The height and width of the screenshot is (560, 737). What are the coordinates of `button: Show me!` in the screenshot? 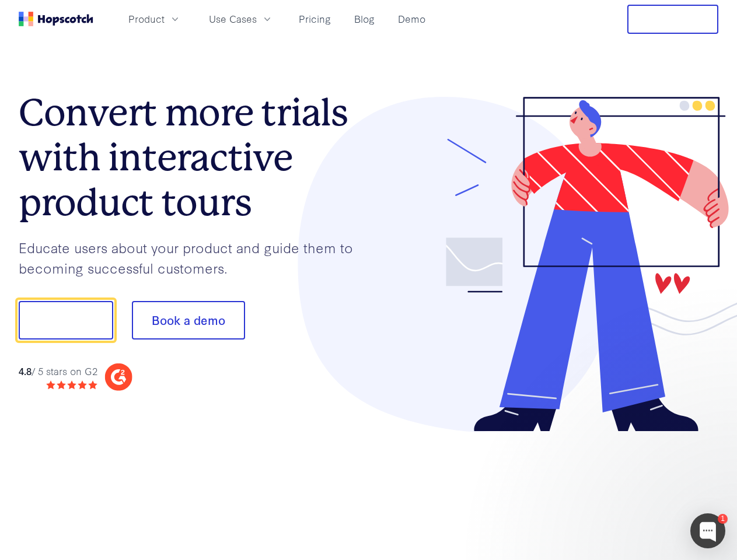 It's located at (66, 321).